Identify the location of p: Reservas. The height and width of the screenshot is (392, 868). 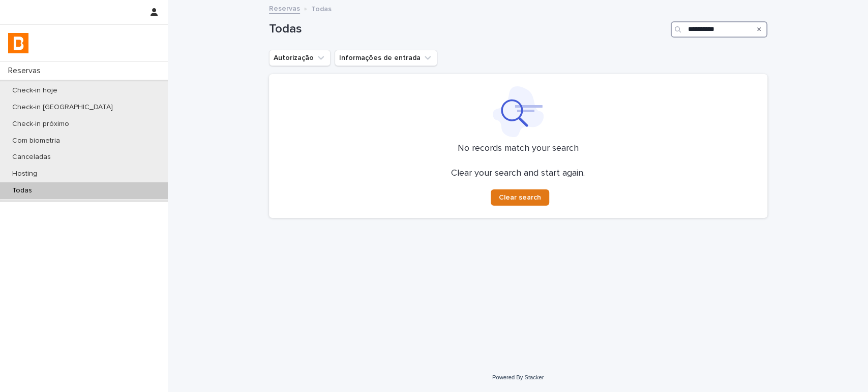
(26, 70).